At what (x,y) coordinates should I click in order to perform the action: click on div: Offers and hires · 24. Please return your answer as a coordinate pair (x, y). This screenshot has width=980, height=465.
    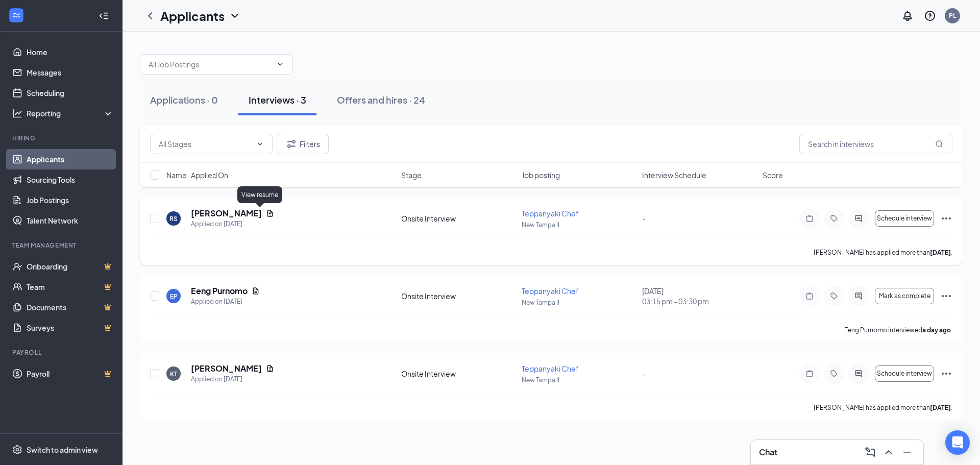
    Looking at the image, I should click on (381, 100).